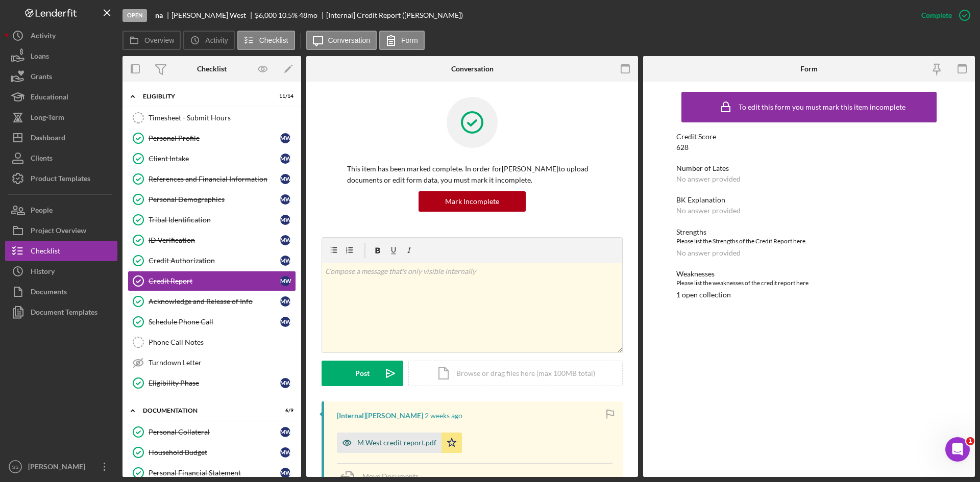  Describe the element at coordinates (443, 416) in the screenshot. I see `time: 2025-09-10 20:36` at that location.